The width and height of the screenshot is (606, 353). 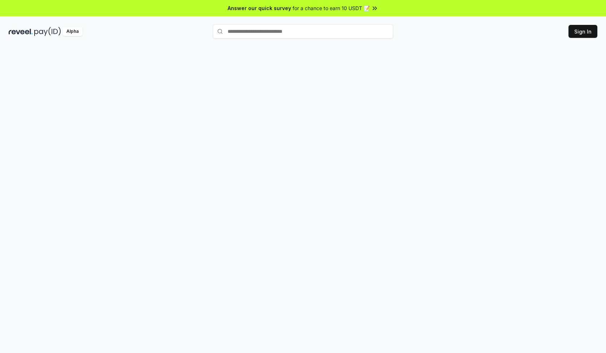 I want to click on span: Answer our quick survey, so click(x=260, y=8).